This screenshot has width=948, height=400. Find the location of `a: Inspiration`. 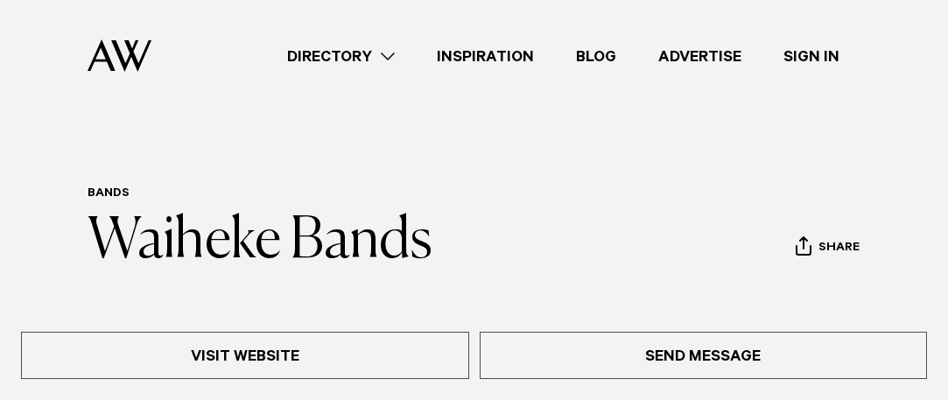

a: Inspiration is located at coordinates (485, 56).